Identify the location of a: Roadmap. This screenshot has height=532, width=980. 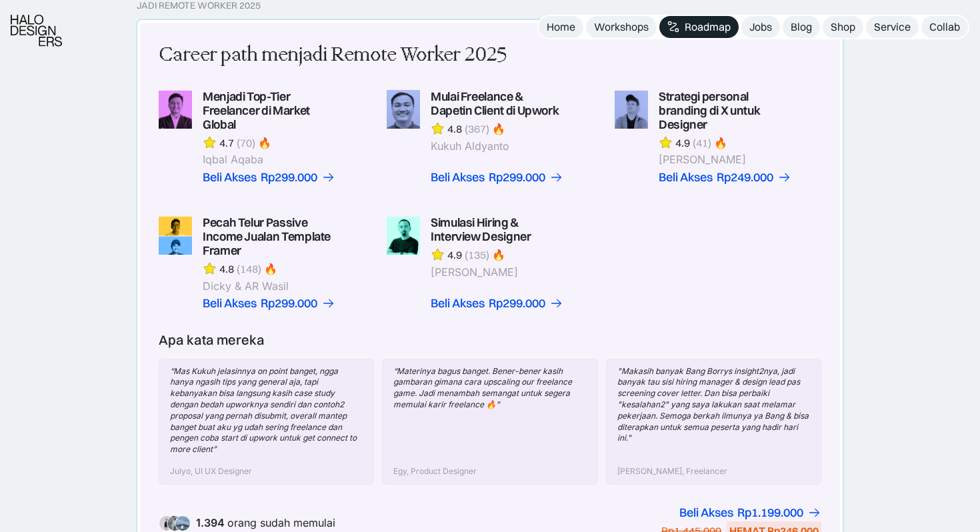
(699, 26).